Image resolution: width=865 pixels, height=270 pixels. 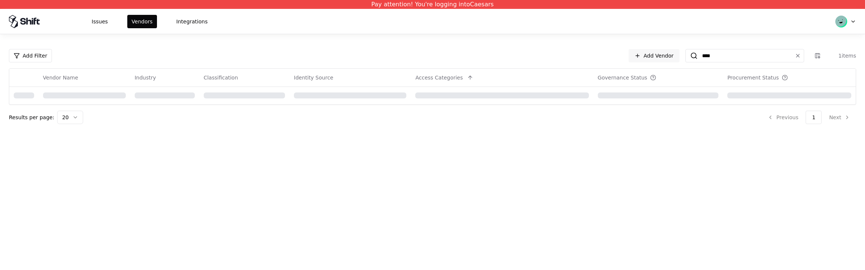 I want to click on button: 1, so click(x=814, y=117).